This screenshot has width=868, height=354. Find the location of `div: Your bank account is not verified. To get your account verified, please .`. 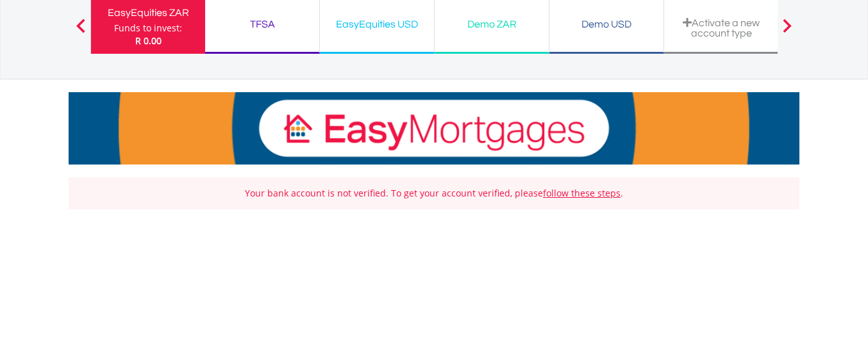

div: Your bank account is not verified. To get your account verified, please . is located at coordinates (434, 194).